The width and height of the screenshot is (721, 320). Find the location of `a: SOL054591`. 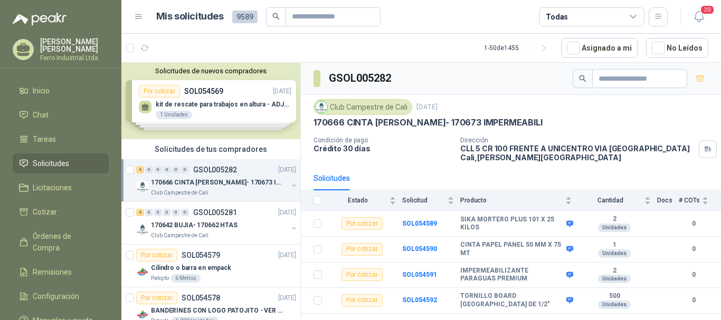

a: SOL054591 is located at coordinates (419, 275).